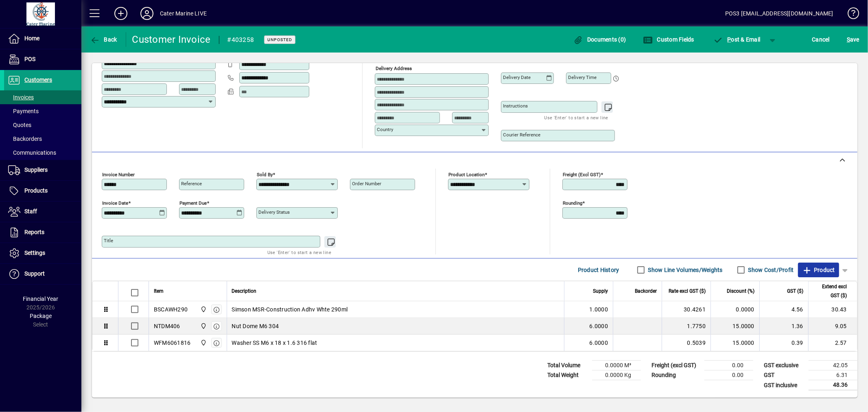  What do you see at coordinates (853, 40) in the screenshot?
I see `span: ave` at bounding box center [853, 40].